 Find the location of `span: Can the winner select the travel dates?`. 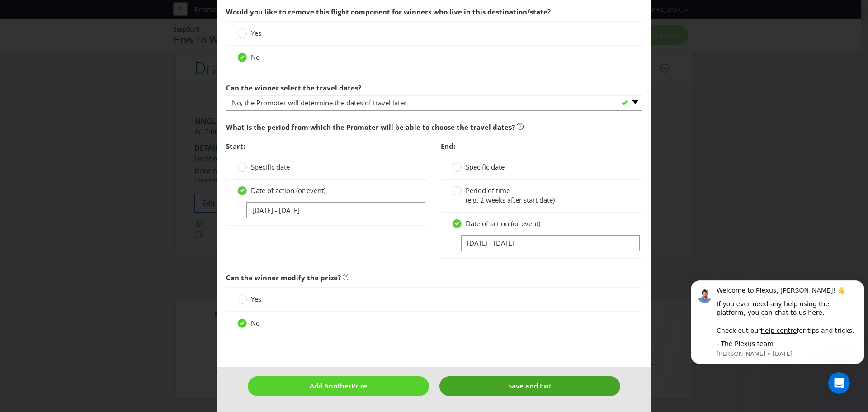

span: Can the winner select the travel dates? is located at coordinates (294, 88).